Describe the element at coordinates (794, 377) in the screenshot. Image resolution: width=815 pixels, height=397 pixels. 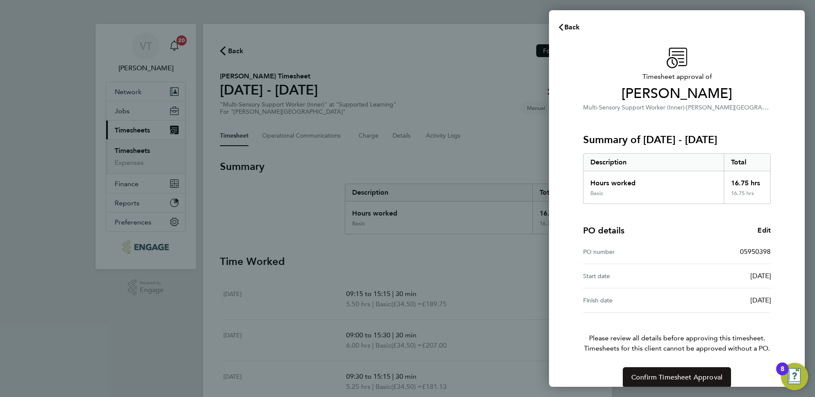
I see `button: Open Resource Center, 8 new notifications` at that location.